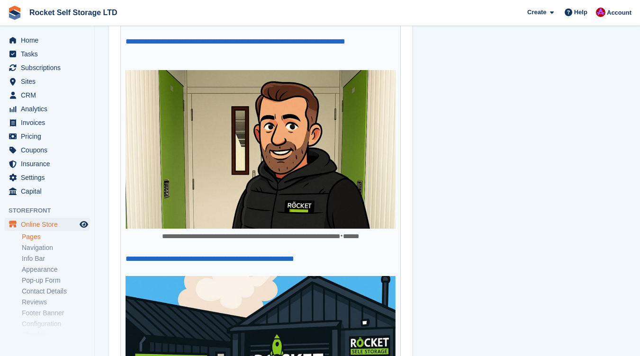 This screenshot has height=356, width=640. What do you see at coordinates (55, 259) in the screenshot?
I see `a: Info Bar` at bounding box center [55, 259].